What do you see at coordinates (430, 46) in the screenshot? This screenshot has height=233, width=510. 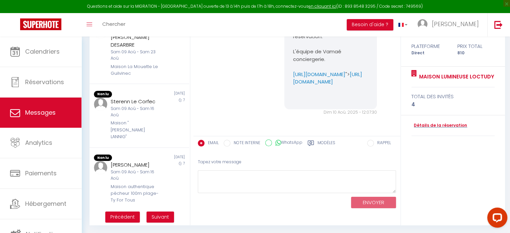 I see `div: Plateforme` at bounding box center [430, 46].